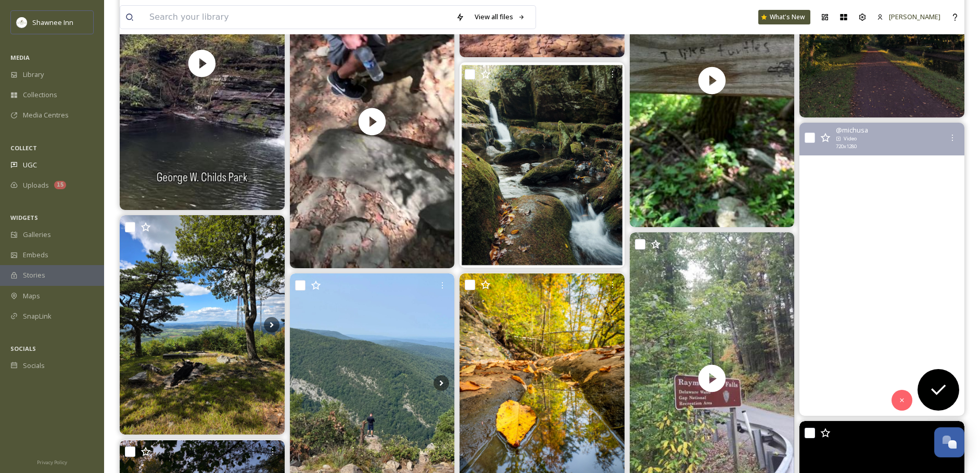  Describe the element at coordinates (542, 165) in the screenshot. I see `img: Beginnings of autumn in the Delaware Water Gap, New Jersey. . #hikenj #poconomtns #oldgrowthforest` at that location.